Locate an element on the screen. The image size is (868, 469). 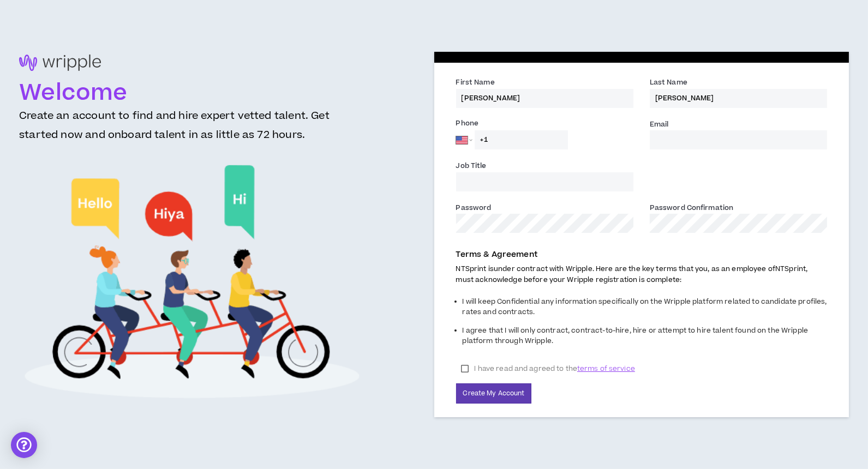
label: I have read and agreed to the is located at coordinates (548, 369).